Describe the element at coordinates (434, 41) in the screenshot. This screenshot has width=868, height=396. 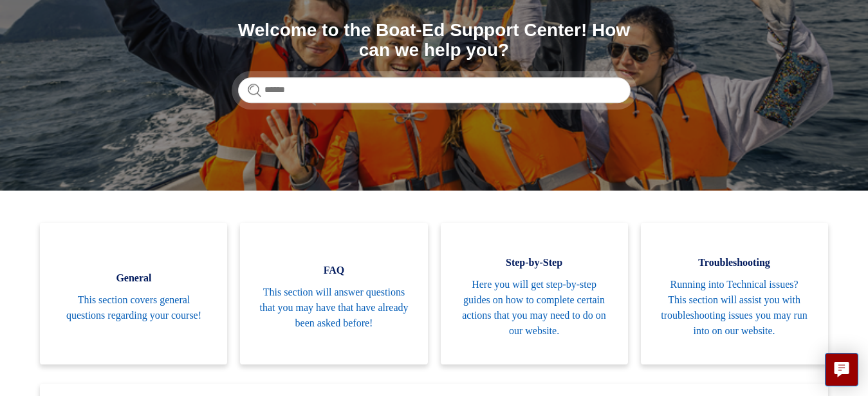
I see `h1: Welcome to the Boat-Ed Support Center! How can we help you?` at that location.